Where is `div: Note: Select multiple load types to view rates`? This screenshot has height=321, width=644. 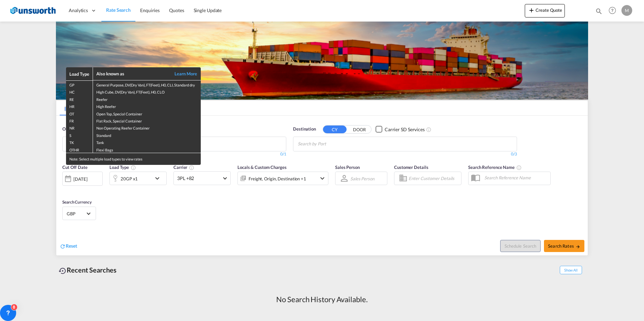
div: Note: Select multiple load types to view rates is located at coordinates (133, 159).